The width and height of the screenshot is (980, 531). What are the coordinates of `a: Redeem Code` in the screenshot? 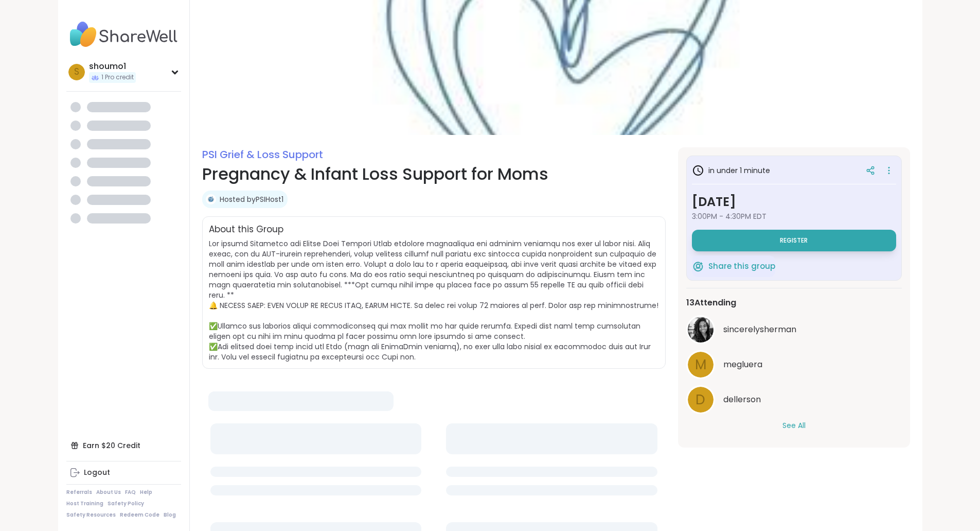 It's located at (140, 515).